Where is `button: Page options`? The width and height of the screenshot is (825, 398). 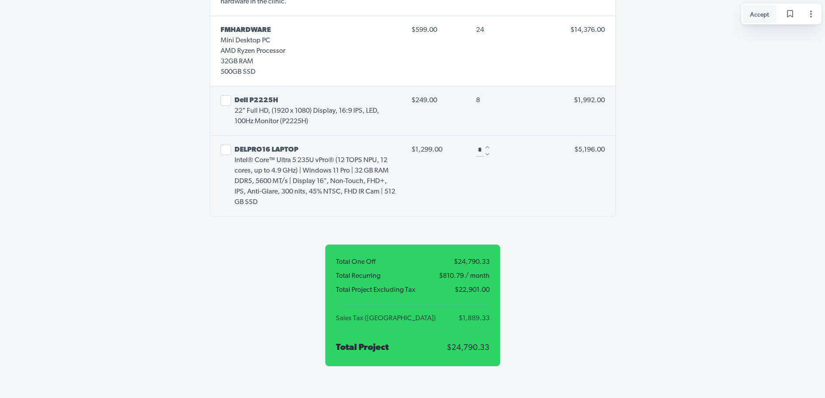
button: Page options is located at coordinates (811, 14).